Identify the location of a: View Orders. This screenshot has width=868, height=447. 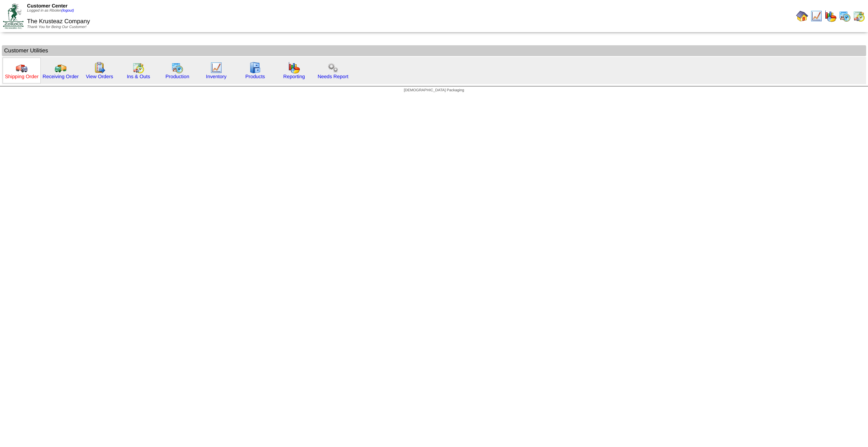
(99, 76).